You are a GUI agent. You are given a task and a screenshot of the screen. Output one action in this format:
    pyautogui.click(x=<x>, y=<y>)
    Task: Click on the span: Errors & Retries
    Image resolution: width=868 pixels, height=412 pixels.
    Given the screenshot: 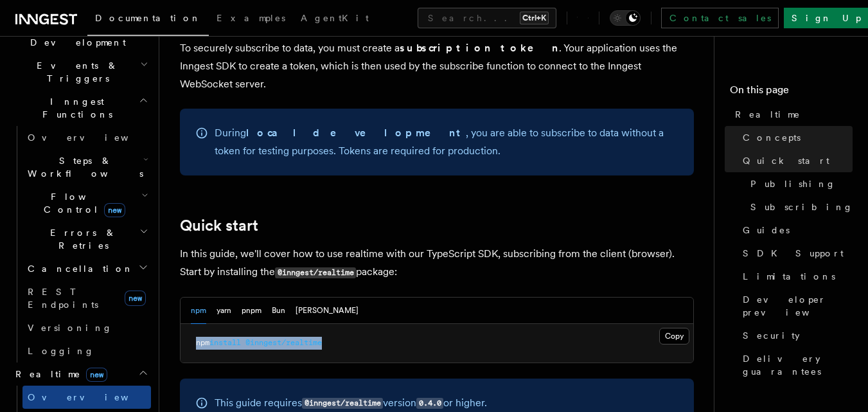 What is the action you would take?
    pyautogui.click(x=81, y=239)
    